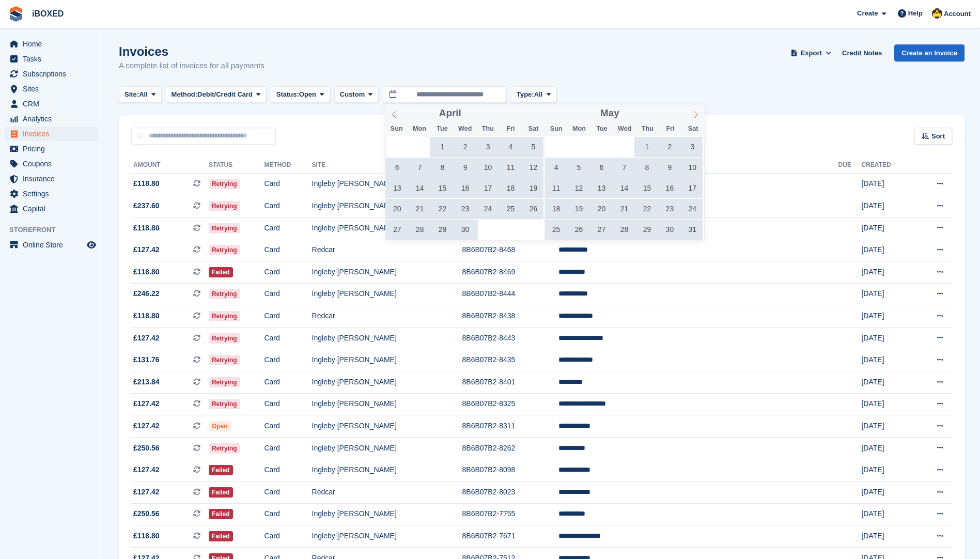 Image resolution: width=980 pixels, height=559 pixels. What do you see at coordinates (488, 188) in the screenshot?
I see `span: April 17, 2025` at bounding box center [488, 188].